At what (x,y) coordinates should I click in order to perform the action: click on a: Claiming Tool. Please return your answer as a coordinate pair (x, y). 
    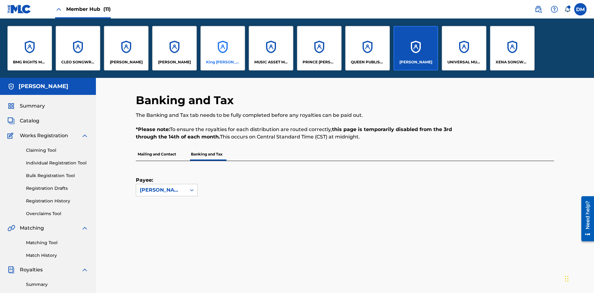
    Looking at the image, I should click on (57, 150).